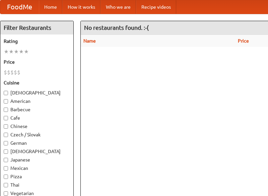  What do you see at coordinates (6, 185) in the screenshot?
I see `input: Thai` at bounding box center [6, 185].